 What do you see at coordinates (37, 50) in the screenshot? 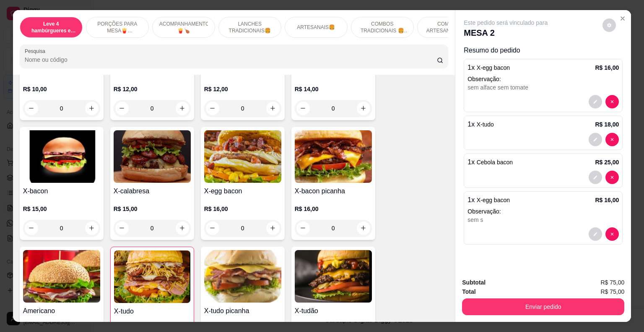
I see `label: Pesquisa` at bounding box center [37, 50].